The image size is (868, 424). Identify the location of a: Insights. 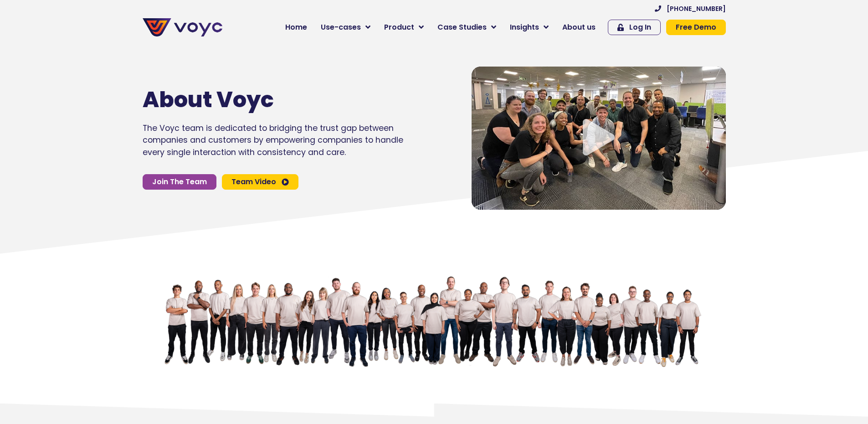
(529, 27).